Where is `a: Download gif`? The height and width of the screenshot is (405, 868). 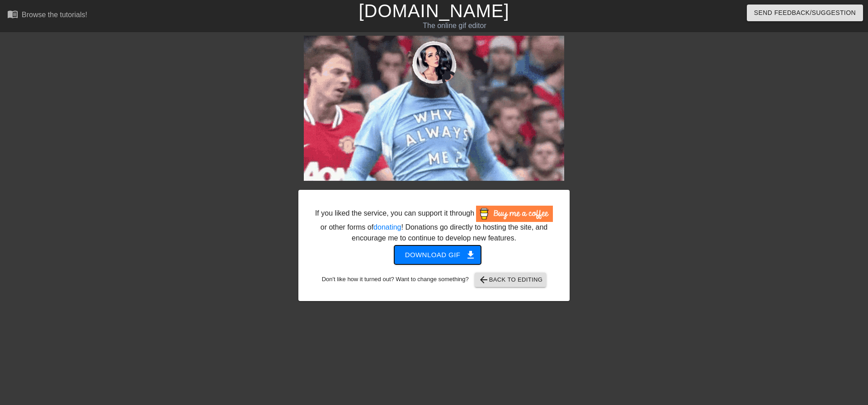 a: Download gif is located at coordinates (434, 254).